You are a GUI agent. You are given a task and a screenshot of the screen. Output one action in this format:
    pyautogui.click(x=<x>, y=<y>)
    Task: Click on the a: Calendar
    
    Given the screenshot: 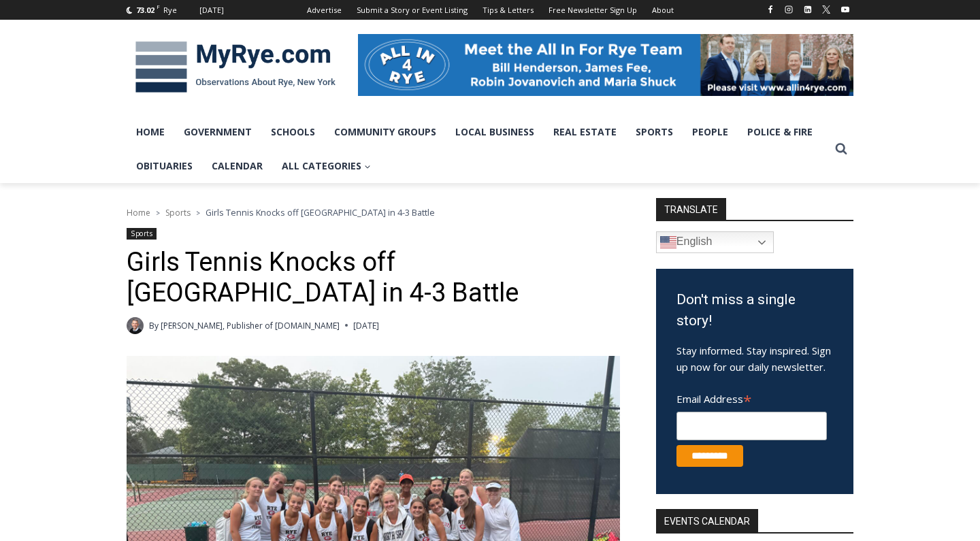 What is the action you would take?
    pyautogui.click(x=237, y=166)
    